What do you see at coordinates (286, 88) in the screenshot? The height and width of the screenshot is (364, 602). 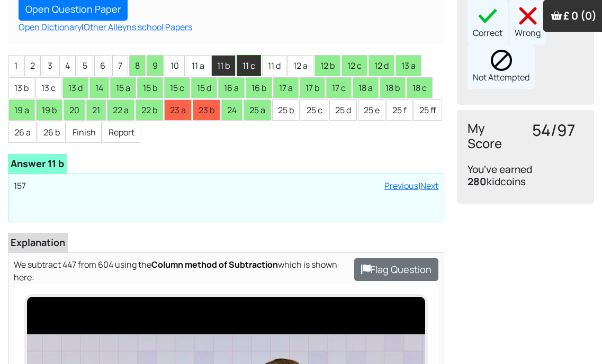 I see `li: 17 a` at bounding box center [286, 88].